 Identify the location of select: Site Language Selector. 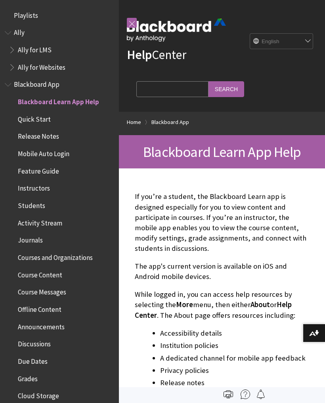
(282, 42).